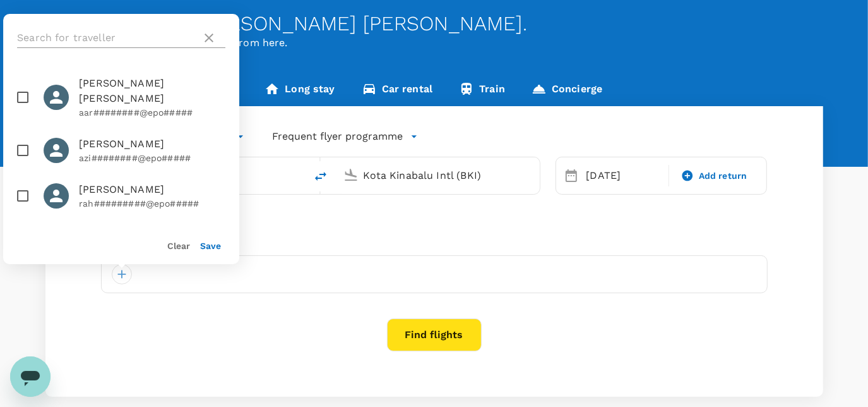 This screenshot has height=407, width=868. What do you see at coordinates (435, 243) in the screenshot?
I see `div: Travellers` at bounding box center [435, 243].